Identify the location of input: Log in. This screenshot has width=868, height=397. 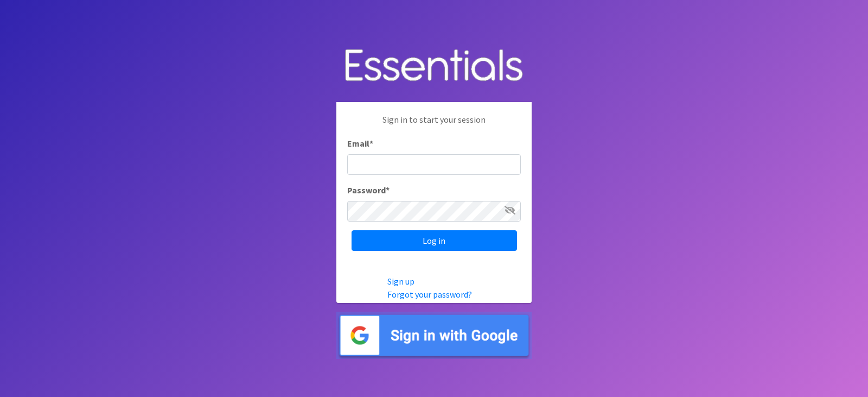
(434, 241).